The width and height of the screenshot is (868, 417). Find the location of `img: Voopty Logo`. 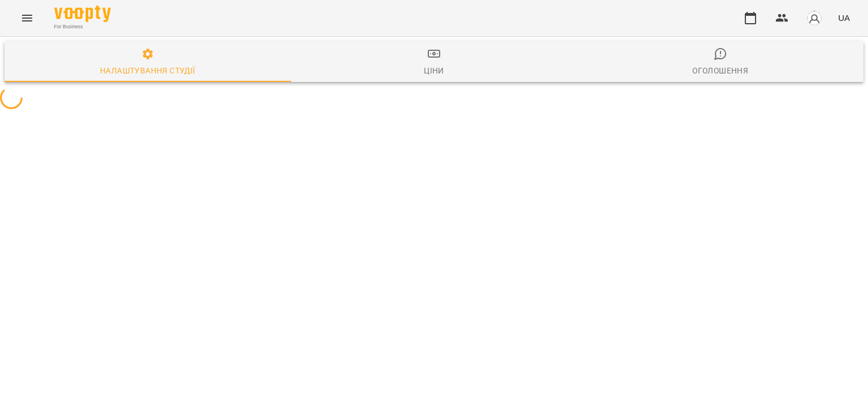

img: Voopty Logo is located at coordinates (83, 14).